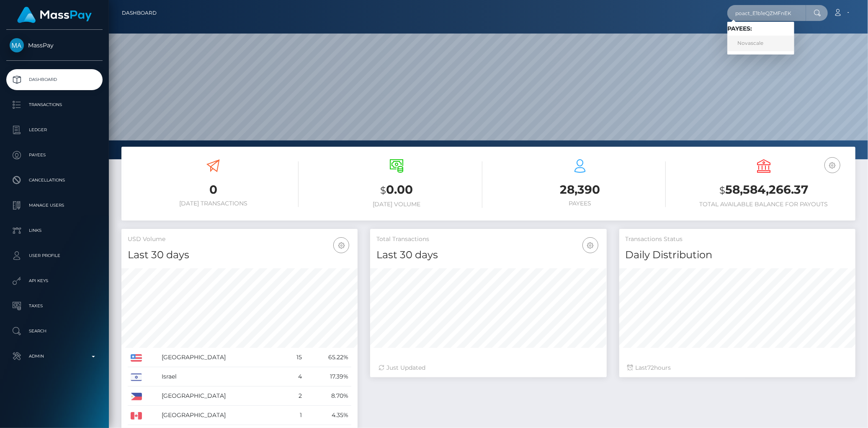 The width and height of the screenshot is (868, 428). What do you see at coordinates (240, 239) in the screenshot?
I see `h5: USD Volume` at bounding box center [240, 239].